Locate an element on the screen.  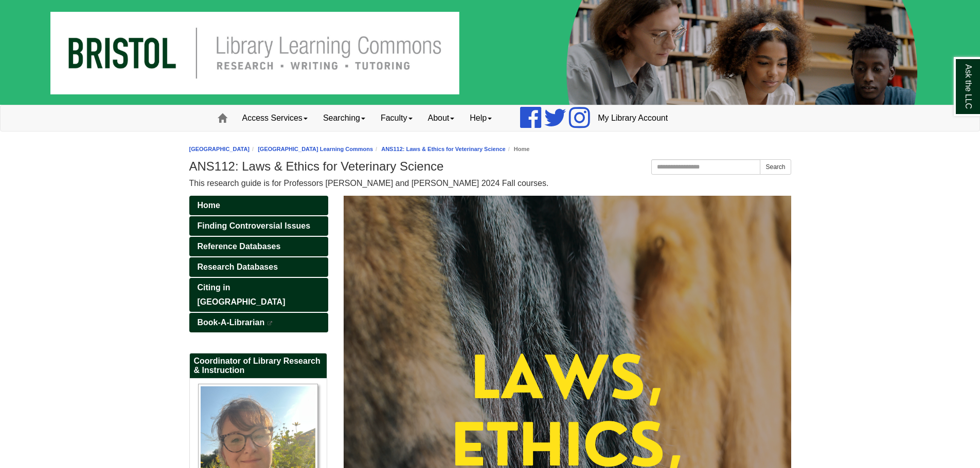
span: Finding Controversial Issues is located at coordinates (254, 226).